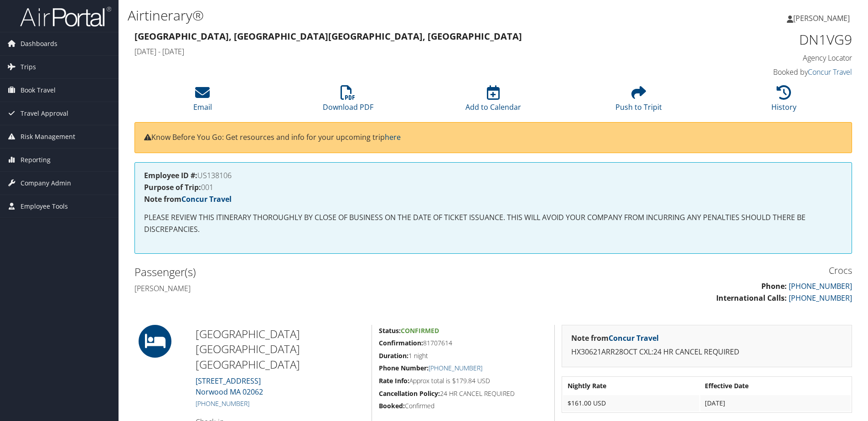 The height and width of the screenshot is (421, 868). What do you see at coordinates (463, 381) in the screenshot?
I see `h5: Approx total is $179.84 USD` at bounding box center [463, 381].